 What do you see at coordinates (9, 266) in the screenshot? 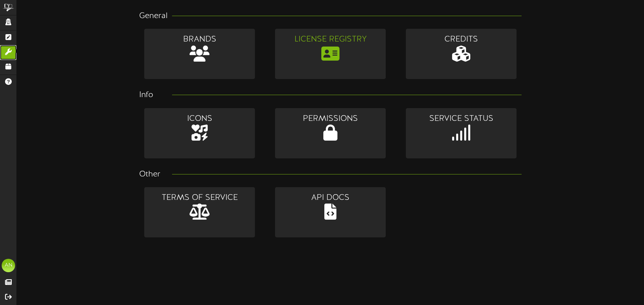
I see `div: AN` at bounding box center [9, 266].